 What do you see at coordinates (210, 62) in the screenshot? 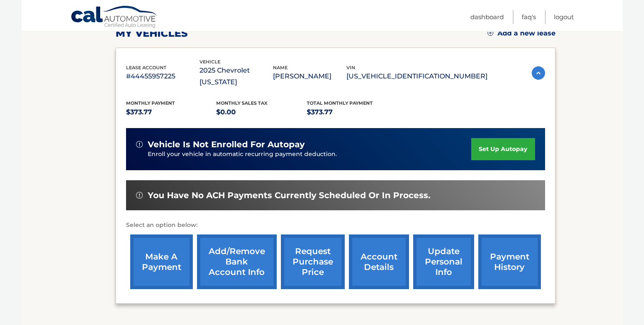
I see `span: vehicle` at bounding box center [210, 62].